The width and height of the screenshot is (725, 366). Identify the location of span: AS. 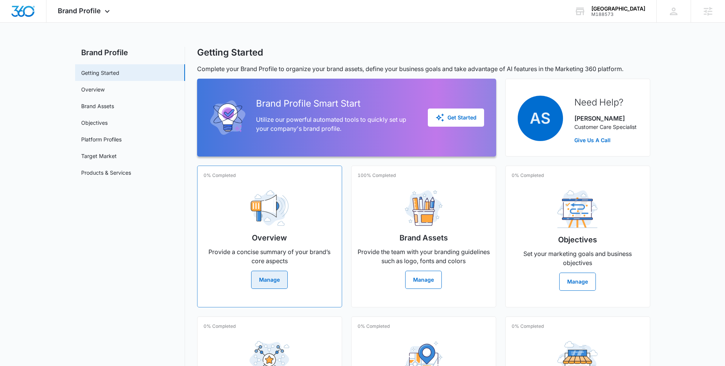
(540, 118).